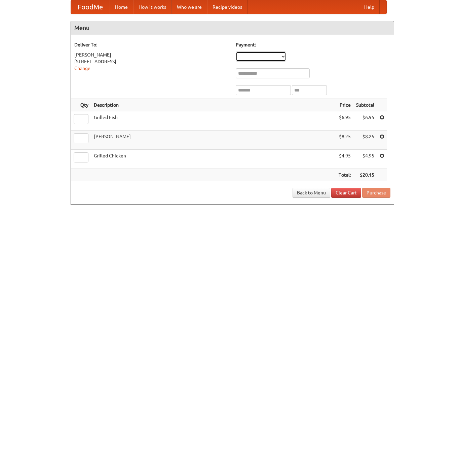 The image size is (457, 476). Describe the element at coordinates (376, 193) in the screenshot. I see `button: Purchase` at that location.